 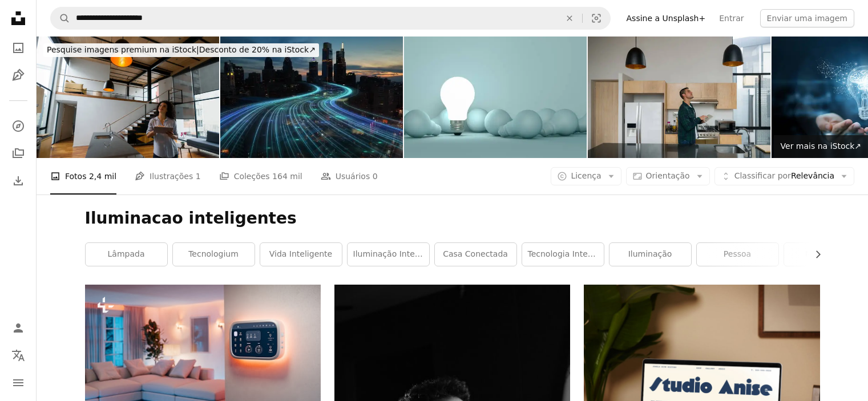 What do you see at coordinates (762, 176) in the screenshot?
I see `span: Classificar por` at bounding box center [762, 176].